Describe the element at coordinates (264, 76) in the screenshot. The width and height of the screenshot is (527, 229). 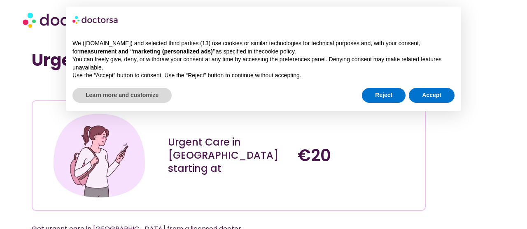
I see `p: Use the “Accept” button to consent. Use the “Reject” button to continue without accepting.` at that location.